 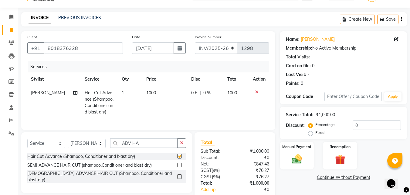 What do you see at coordinates (81, 156) in the screenshot?
I see `div: Hair Cut Advance (Shampoo, Conditioner and blast dry)` at bounding box center [81, 156].